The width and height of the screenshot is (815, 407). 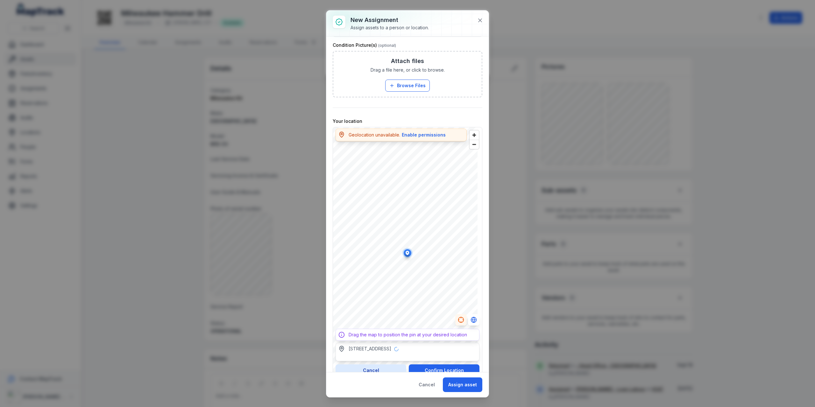 I want to click on h3: Attach files, so click(x=408, y=61).